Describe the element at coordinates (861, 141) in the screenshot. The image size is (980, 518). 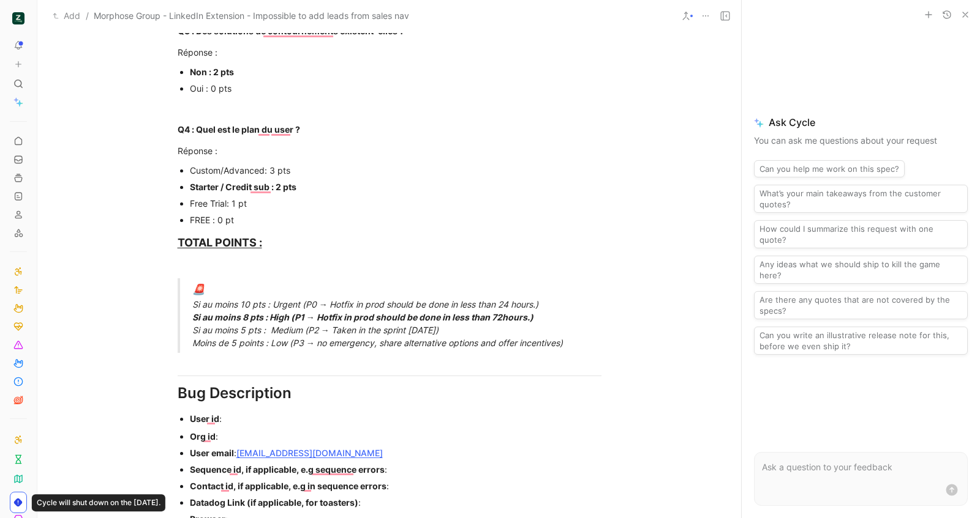
I see `p: You can ask me questions about your request` at that location.